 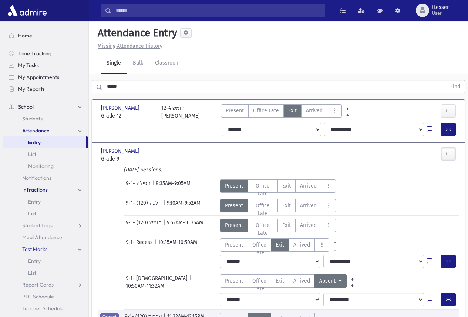 I want to click on a: Student Logs, so click(x=46, y=225).